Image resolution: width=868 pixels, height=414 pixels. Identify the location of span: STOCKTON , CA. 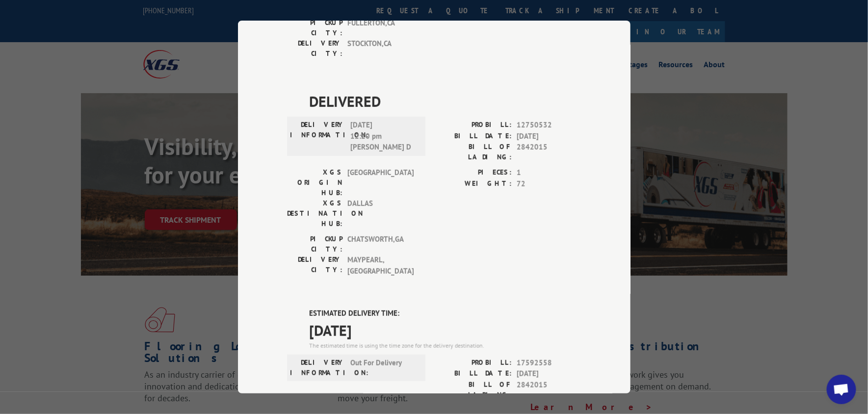
(380, 49).